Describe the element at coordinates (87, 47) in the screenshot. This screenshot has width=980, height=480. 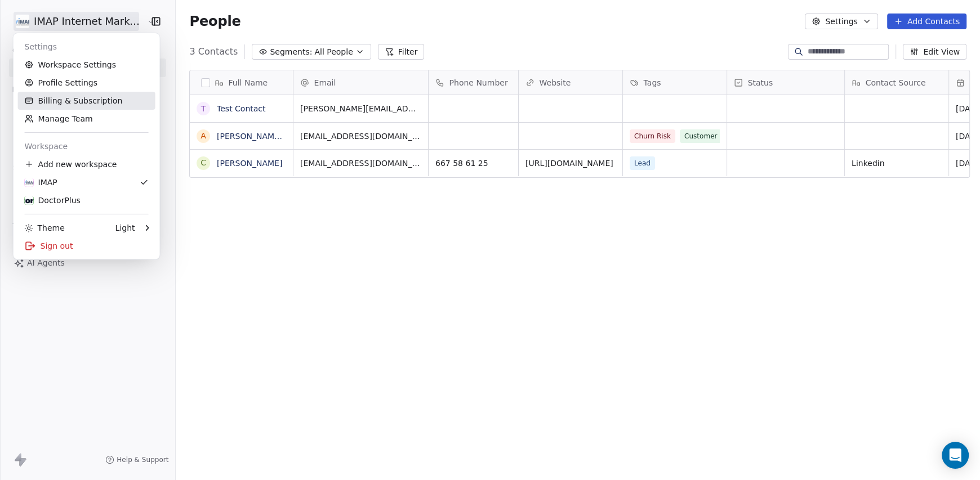
I see `div: Settings` at that location.